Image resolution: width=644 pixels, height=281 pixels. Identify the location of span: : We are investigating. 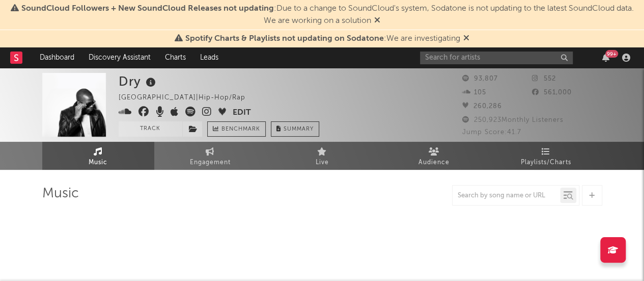
(323, 39).